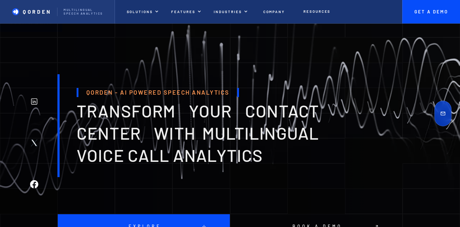 The image size is (460, 227). Describe the element at coordinates (183, 12) in the screenshot. I see `p: features` at that location.